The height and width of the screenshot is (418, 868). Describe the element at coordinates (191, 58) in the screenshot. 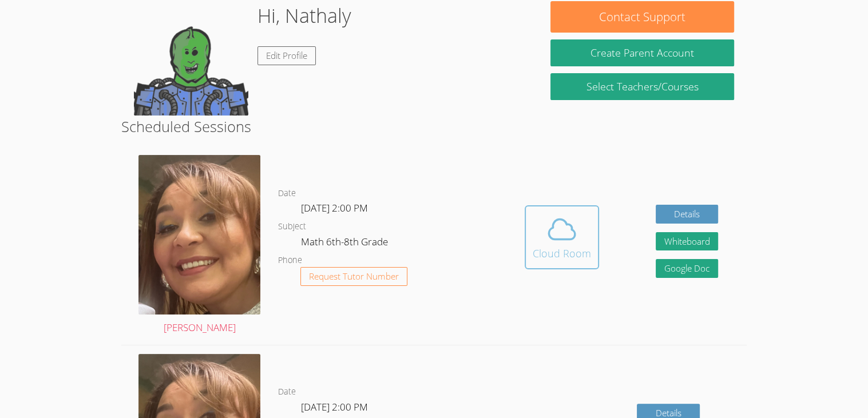

I see `img: default.png` at that location.